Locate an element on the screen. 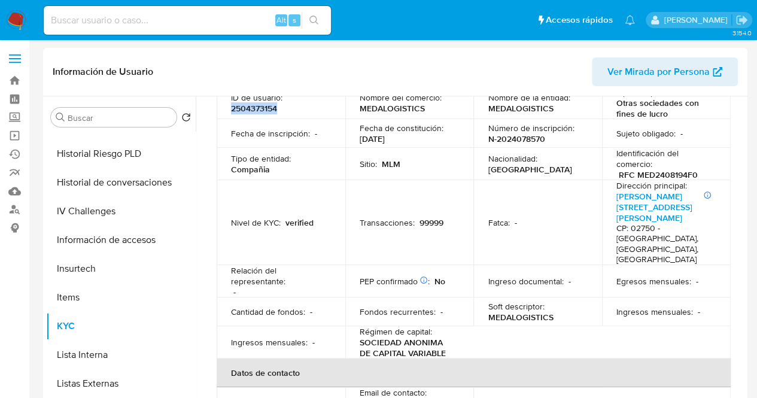 This screenshot has height=398, width=757. button: Lista Interna is located at coordinates (121, 355).